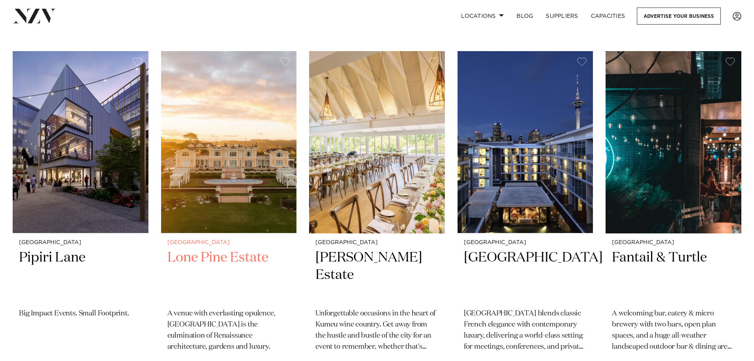  I want to click on p: Unforgettable occasions in the heart of Kumeu wine country. Get away from the hustle and bustle o..., so click(377, 330).